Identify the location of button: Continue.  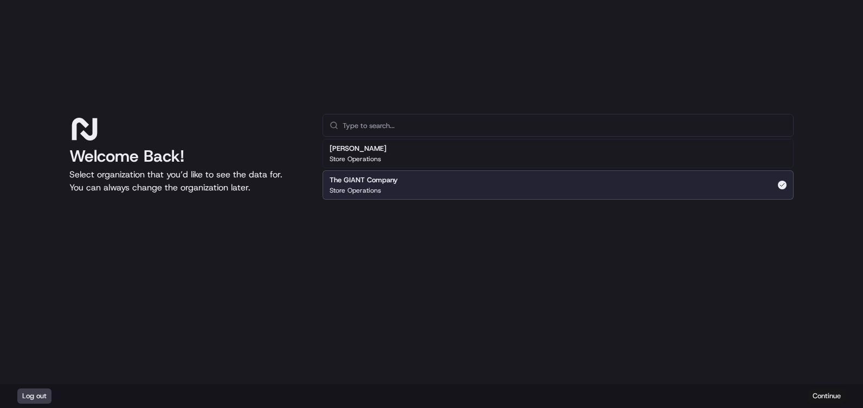
(827, 396).